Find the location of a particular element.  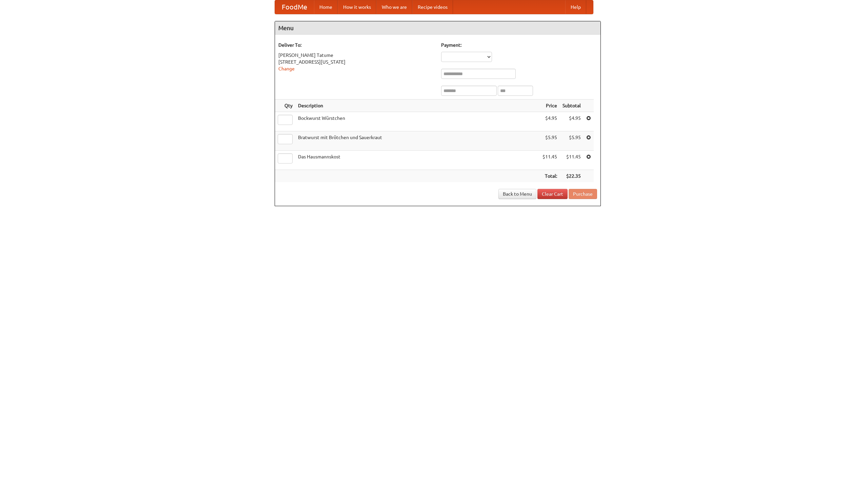

a: Who we are is located at coordinates (394, 7).